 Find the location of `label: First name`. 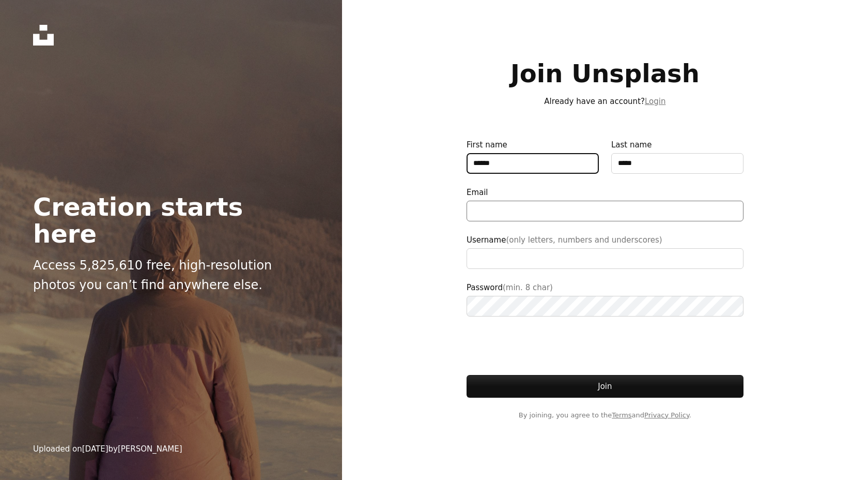

label: First name is located at coordinates (533, 156).